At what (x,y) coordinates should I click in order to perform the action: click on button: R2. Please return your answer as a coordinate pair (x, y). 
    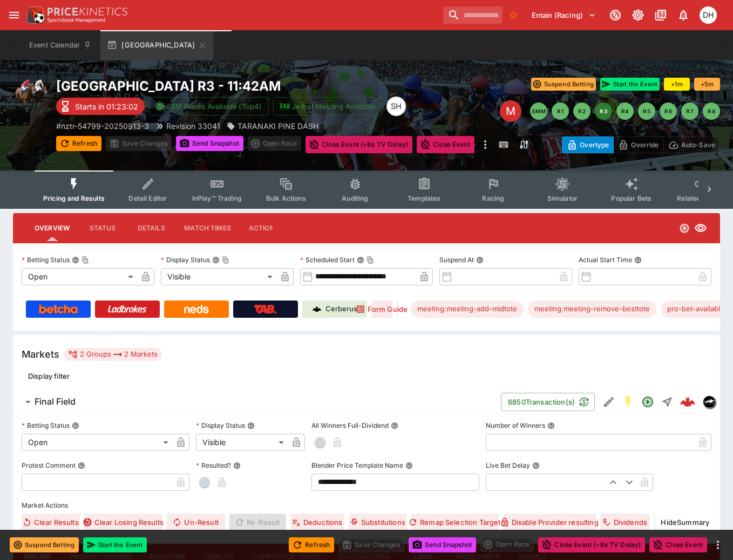
    Looking at the image, I should click on (581, 111).